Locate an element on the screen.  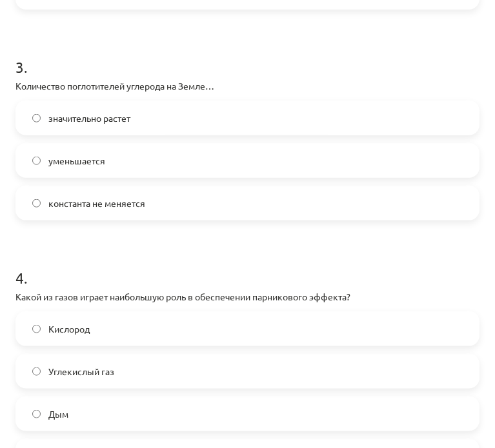
font: значительно растет is located at coordinates (89, 118).